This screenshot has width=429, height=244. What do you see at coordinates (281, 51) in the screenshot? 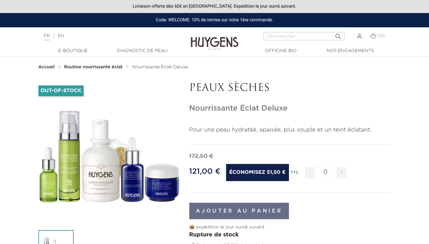
I see `a: Officine Bio` at bounding box center [281, 51].